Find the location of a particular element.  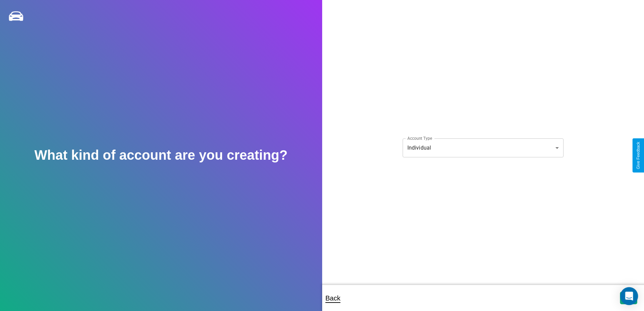

p: Back is located at coordinates (333, 298).